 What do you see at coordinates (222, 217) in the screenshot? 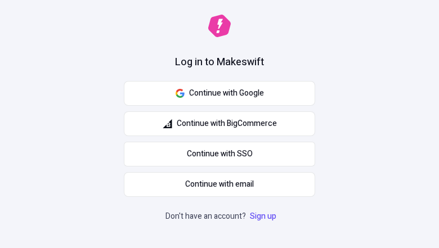
I see `p: Don't have an account?` at bounding box center [222, 217].